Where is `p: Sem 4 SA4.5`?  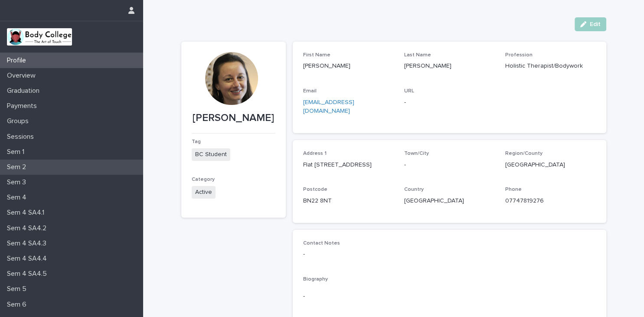
p: Sem 4 SA4.5 is located at coordinates (29, 274).